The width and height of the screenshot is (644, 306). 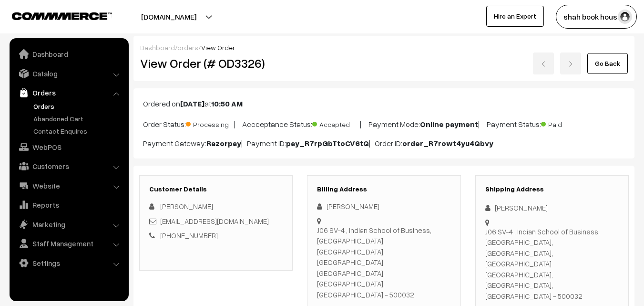 I want to click on b: 10:50 AM, so click(x=227, y=104).